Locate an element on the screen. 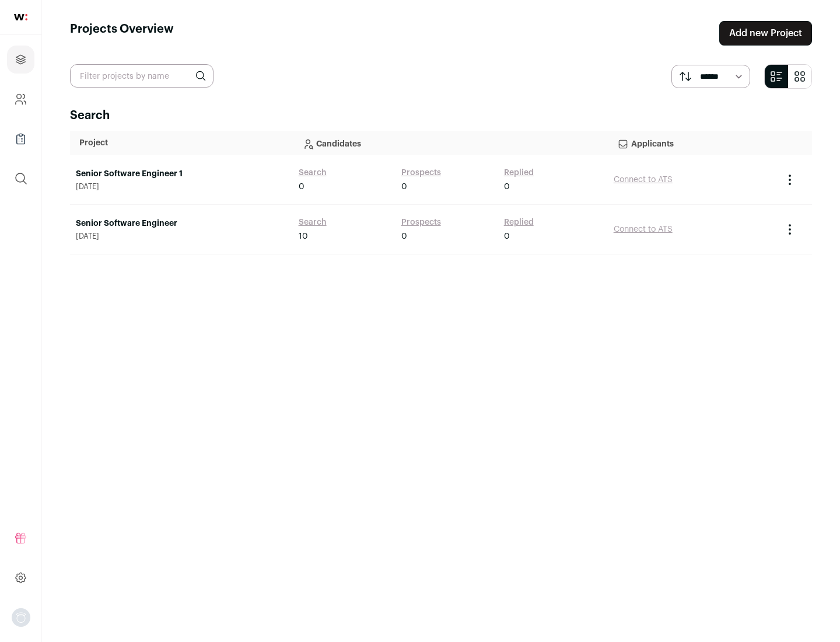 This screenshot has height=642, width=840. a: Company Lists is located at coordinates (20, 139).